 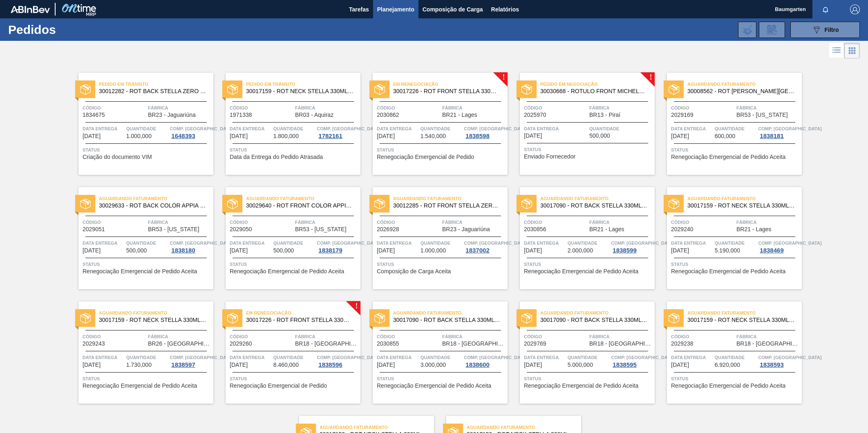 What do you see at coordinates (682, 115) in the screenshot?
I see `span: 2029169` at bounding box center [682, 115].